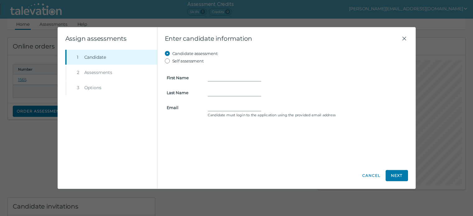 The image size is (473, 216). What do you see at coordinates (307, 115) in the screenshot?
I see `clr-control-helper: Candidate must login to the application using the provided email address` at bounding box center [307, 115].